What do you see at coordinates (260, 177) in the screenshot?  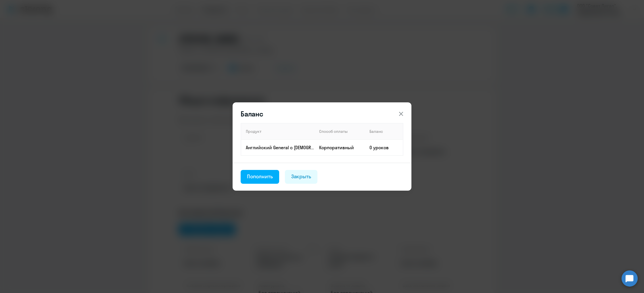 I see `div: Пополнить` at bounding box center [260, 177].